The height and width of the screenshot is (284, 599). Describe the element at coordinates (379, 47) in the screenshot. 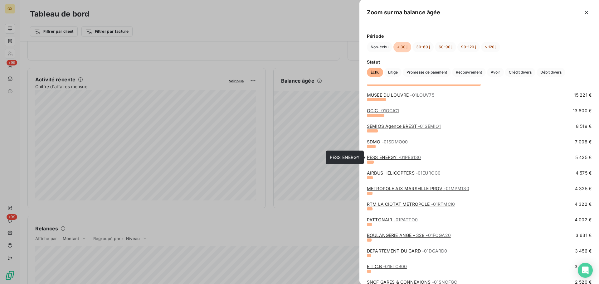

I see `button: Non-échu` at that location.